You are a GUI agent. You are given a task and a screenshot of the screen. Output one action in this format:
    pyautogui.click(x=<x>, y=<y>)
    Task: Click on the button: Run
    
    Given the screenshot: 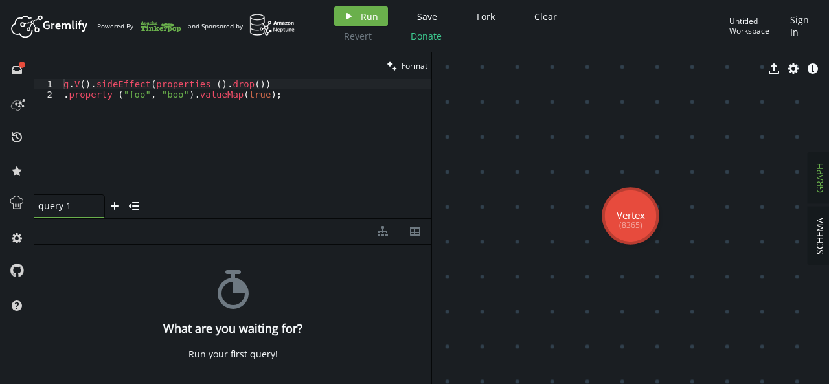 What is the action you would take?
    pyautogui.click(x=361, y=16)
    